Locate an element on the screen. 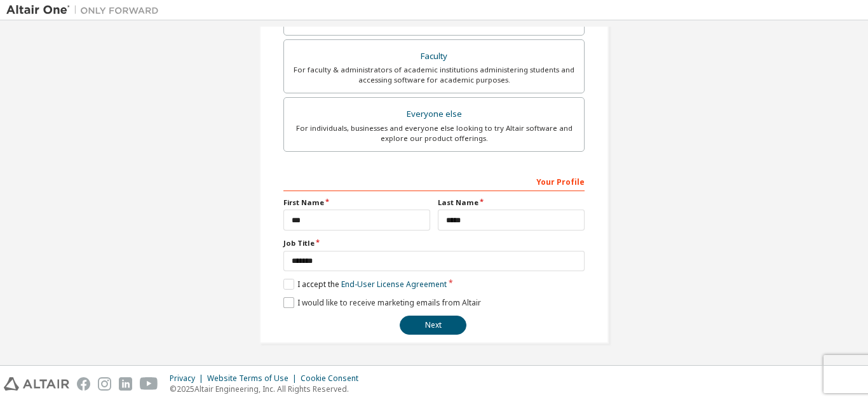  div: For faculty & administrators of academic institutions administering students and accessing softwa... is located at coordinates (434, 75).